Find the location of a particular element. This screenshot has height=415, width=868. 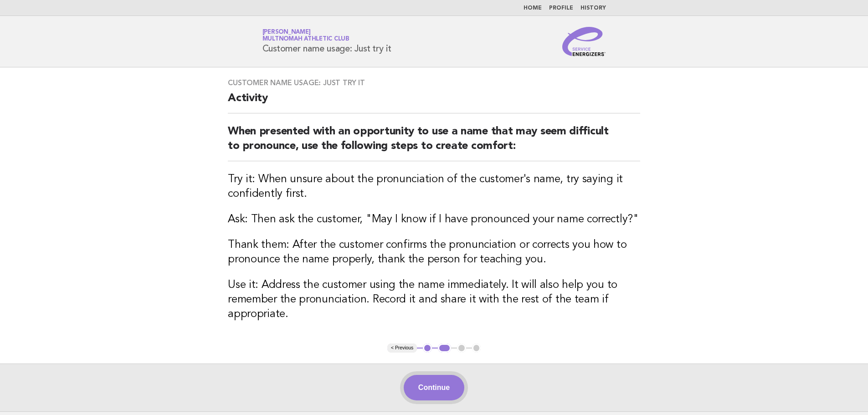

h3: Ask: Then ask the customer, "May I know if I have pronounced your name correctly?" is located at coordinates (434, 220).